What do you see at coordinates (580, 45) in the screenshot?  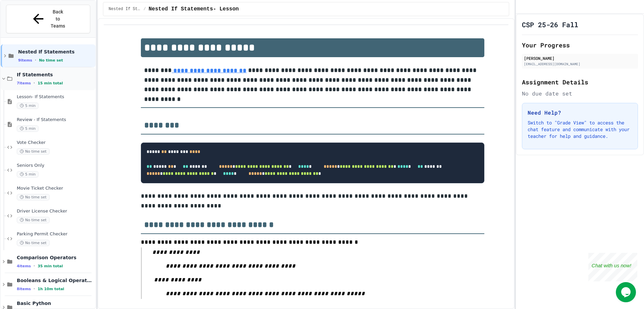 I see `h2: Your Progress` at bounding box center [580, 45].